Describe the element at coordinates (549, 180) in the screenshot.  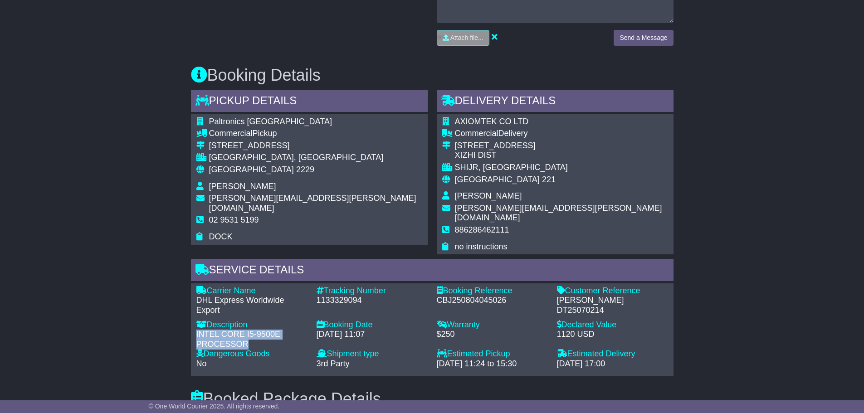
I see `span: 221` at that location.